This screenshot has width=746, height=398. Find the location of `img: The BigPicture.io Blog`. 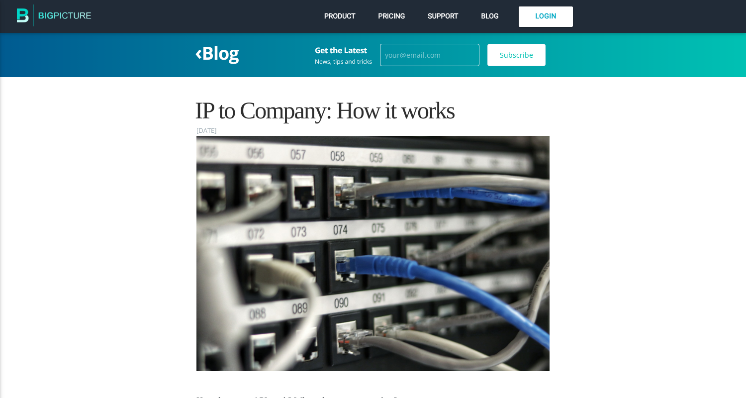

img: The BigPicture.io Blog is located at coordinates (54, 16).